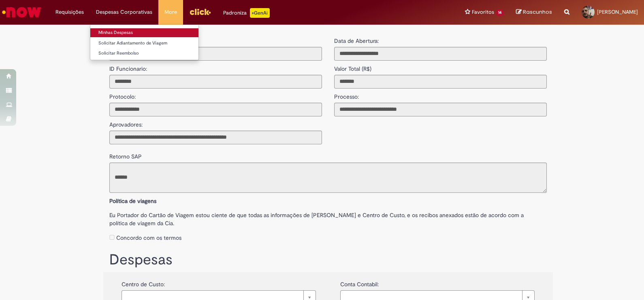 This screenshot has width=644, height=300. Describe the element at coordinates (125, 155) in the screenshot. I see `label: Retorno SAP` at that location.